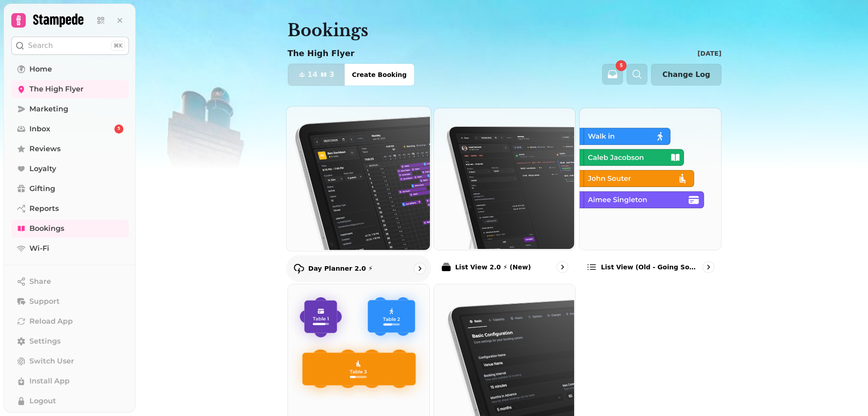  I want to click on span: Inbox, so click(40, 129).